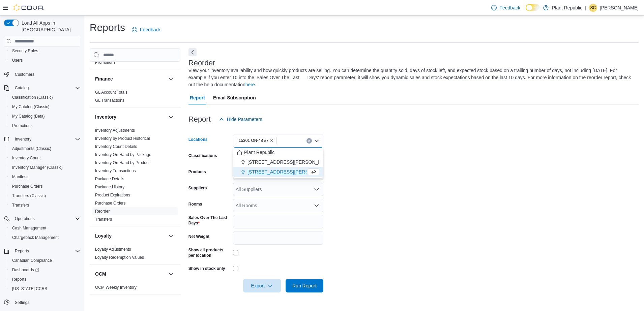 Image resolution: width=644 pixels, height=311 pixels. Describe the element at coordinates (45, 51) in the screenshot. I see `button: Security Roles` at that location.